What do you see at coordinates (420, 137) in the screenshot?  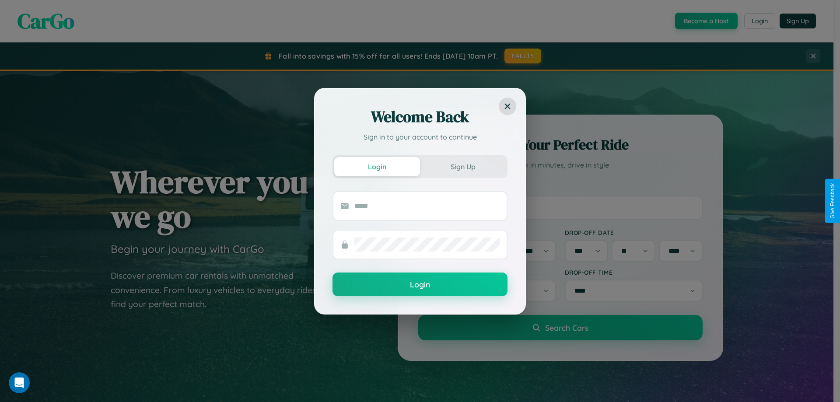 I see `p: Sign in to your account to continue` at bounding box center [420, 137].